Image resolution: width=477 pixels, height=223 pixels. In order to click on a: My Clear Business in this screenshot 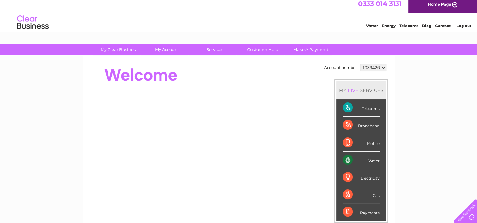, I will do `click(119, 50)`.